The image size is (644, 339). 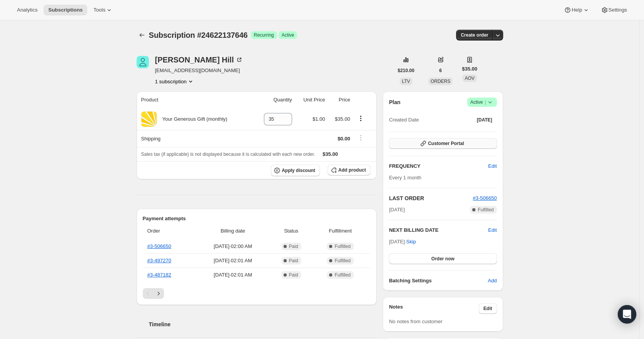 I want to click on span: ORDERS, so click(x=440, y=81).